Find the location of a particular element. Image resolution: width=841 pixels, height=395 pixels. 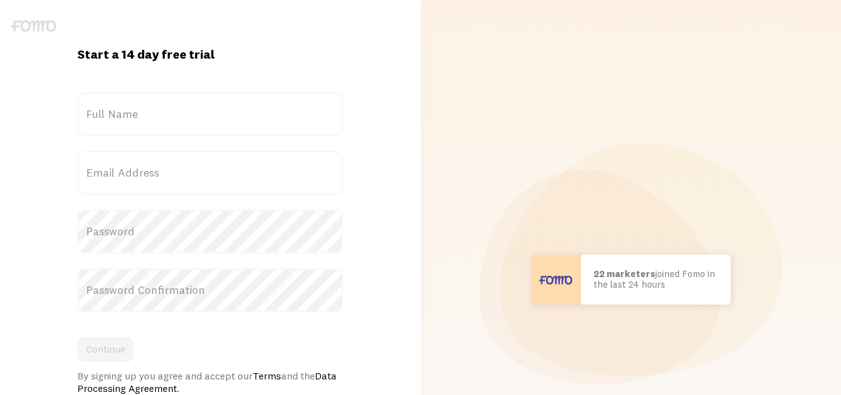

b: 22 marketers is located at coordinates (624, 273).